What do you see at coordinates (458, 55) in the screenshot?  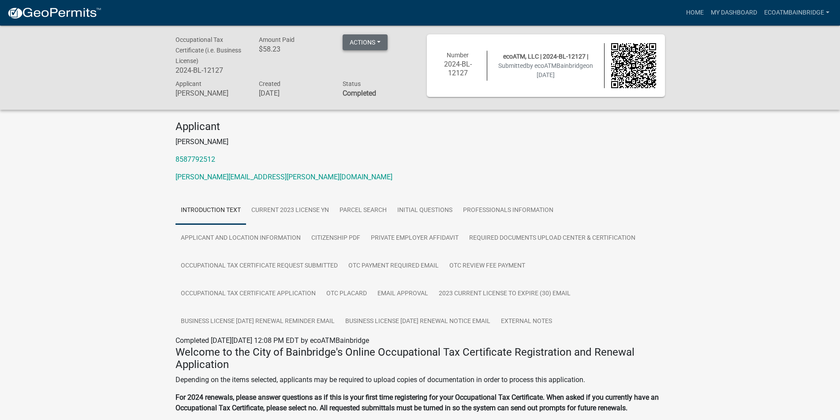 I see `span: Number` at bounding box center [458, 55].